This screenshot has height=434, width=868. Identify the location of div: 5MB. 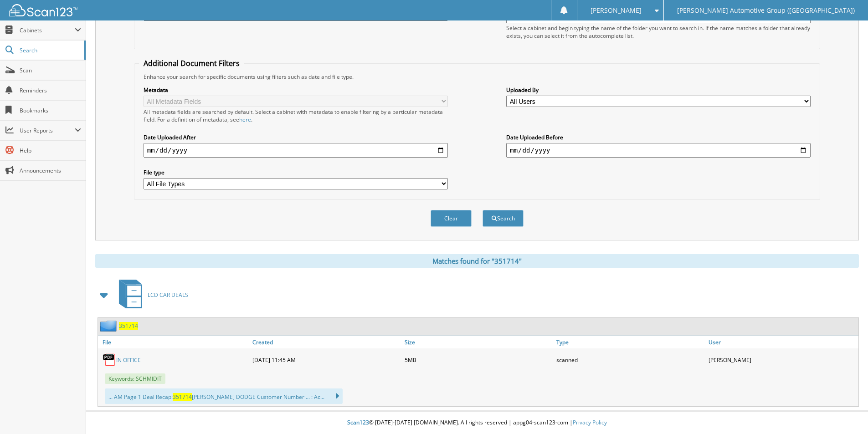
(479, 360).